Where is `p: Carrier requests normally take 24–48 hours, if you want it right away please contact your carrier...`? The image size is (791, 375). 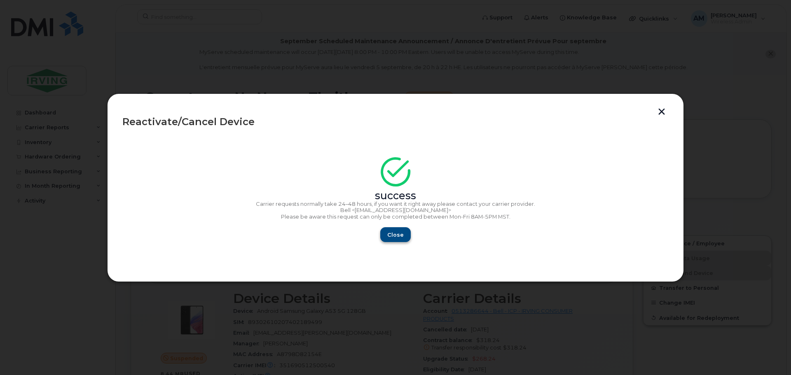 p: Carrier requests normally take 24–48 hours, if you want it right away please contact your carrier... is located at coordinates (396, 204).